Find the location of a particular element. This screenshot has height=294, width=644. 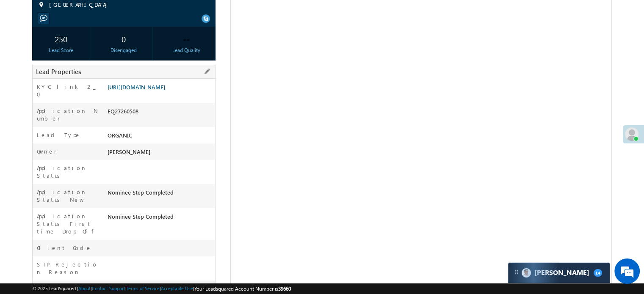

label: Lead Type is located at coordinates (59, 136).